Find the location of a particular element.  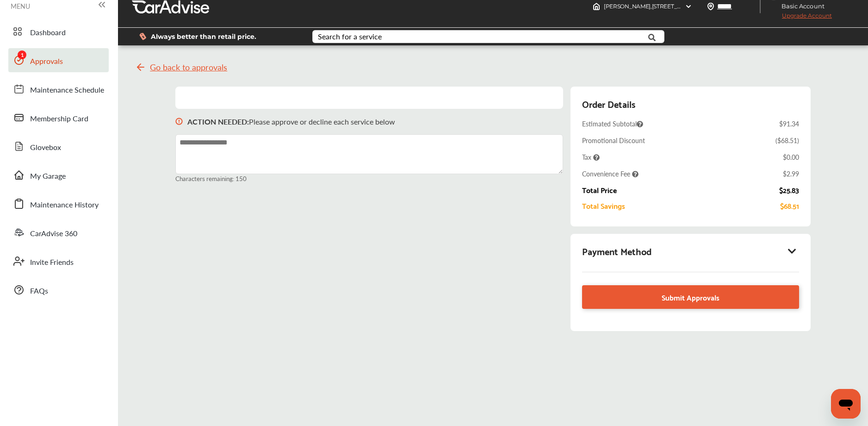

div: $68.51 is located at coordinates (790, 206).